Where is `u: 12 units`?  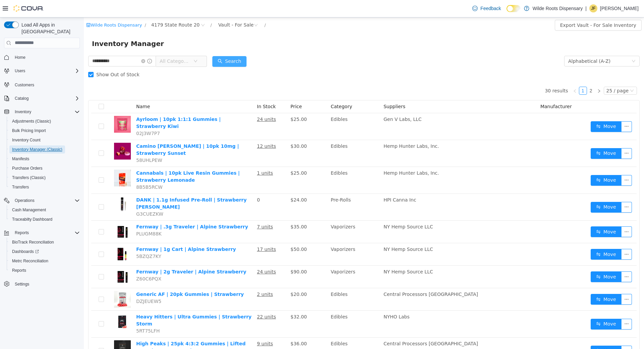 u: 12 units is located at coordinates (183, 129).